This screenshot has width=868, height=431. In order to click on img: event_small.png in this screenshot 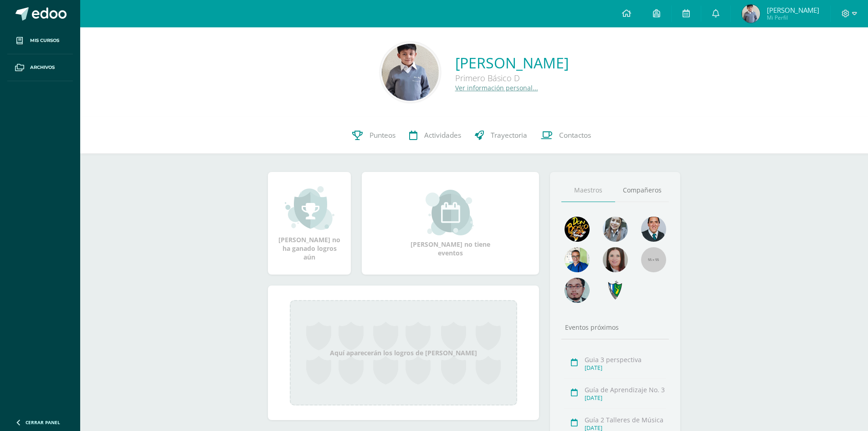, I will do `click(451, 212)`.